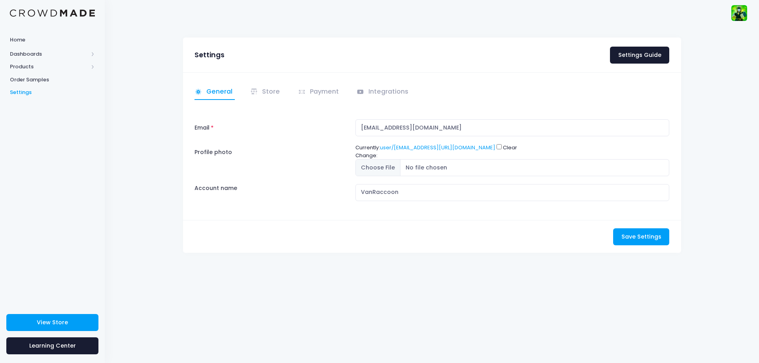  I want to click on label: Account name, so click(216, 188).